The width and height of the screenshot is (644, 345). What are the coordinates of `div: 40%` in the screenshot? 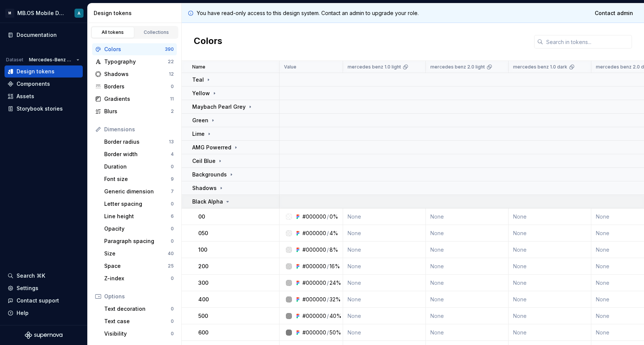 It's located at (336, 316).